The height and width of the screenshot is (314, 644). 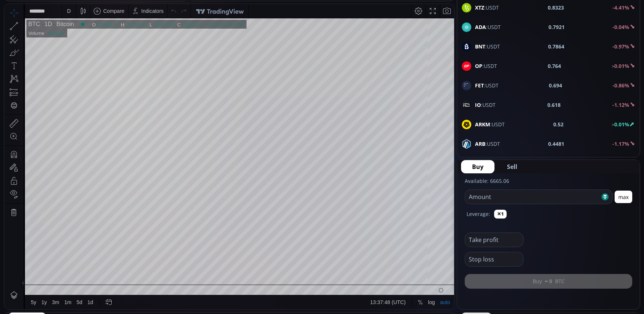 What do you see at coordinates (416, 298) in the screenshot?
I see `div: Toggle Percentage` at bounding box center [416, 298].